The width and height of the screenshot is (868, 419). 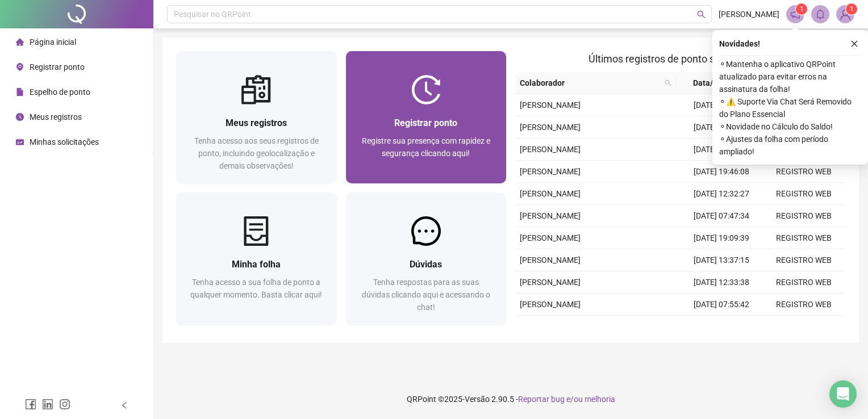 What do you see at coordinates (20, 142) in the screenshot?
I see `span: schedule` at bounding box center [20, 142].